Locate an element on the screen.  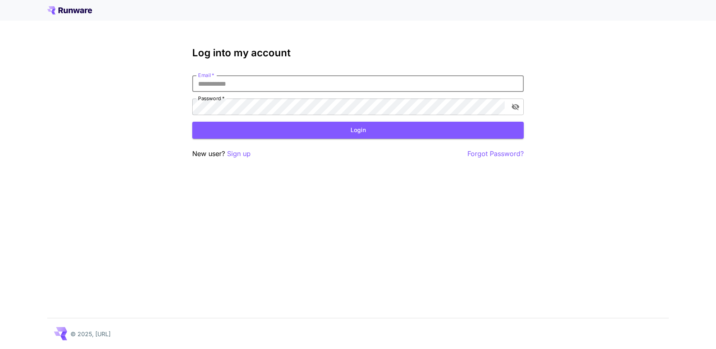
label: Email is located at coordinates (206, 75).